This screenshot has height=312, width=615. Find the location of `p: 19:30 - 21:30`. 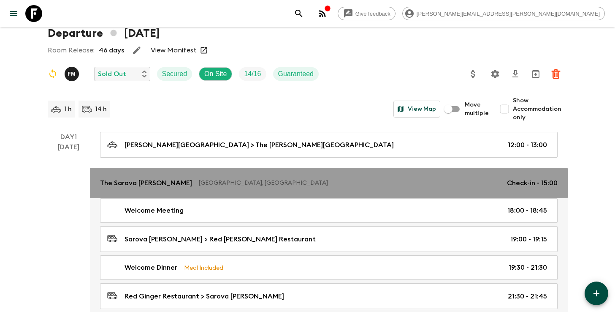

p: 19:30 - 21:30 is located at coordinates (528, 267).